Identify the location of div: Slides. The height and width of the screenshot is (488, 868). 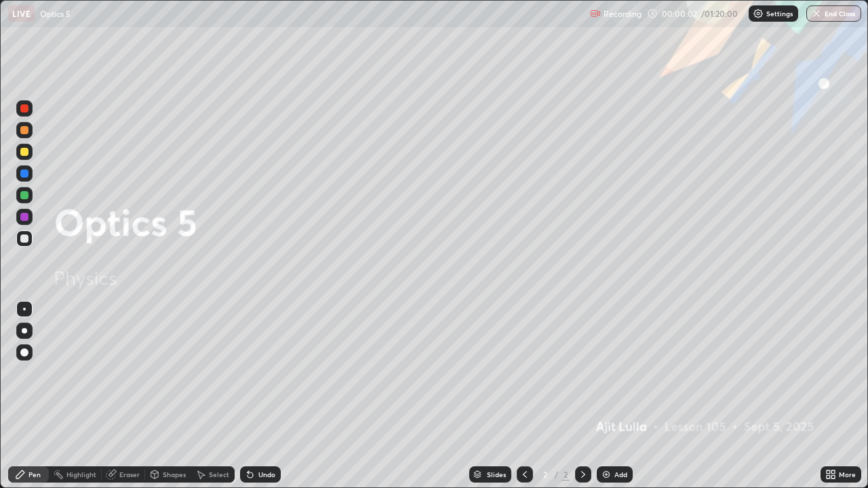
(496, 474).